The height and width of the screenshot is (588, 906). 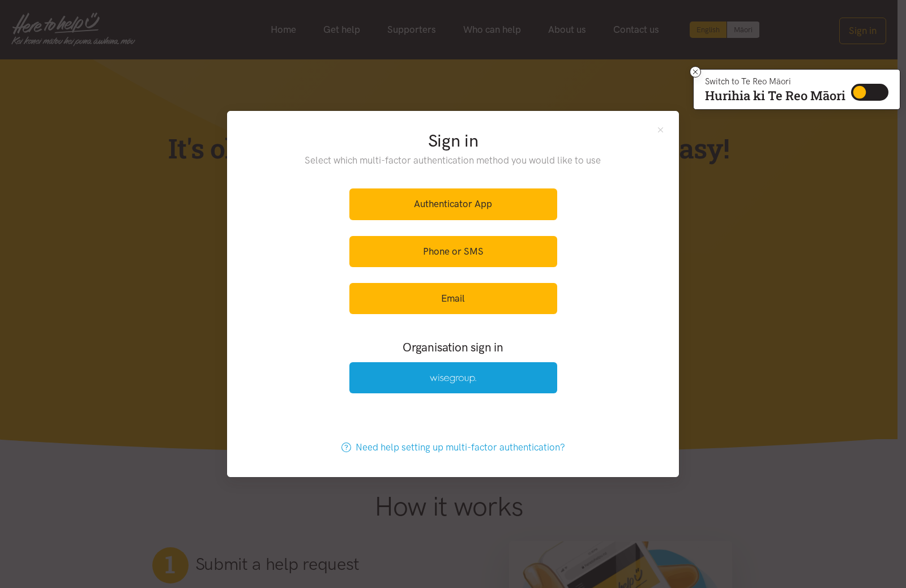 What do you see at coordinates (453, 141) in the screenshot?
I see `h2: Sign in` at bounding box center [453, 141].